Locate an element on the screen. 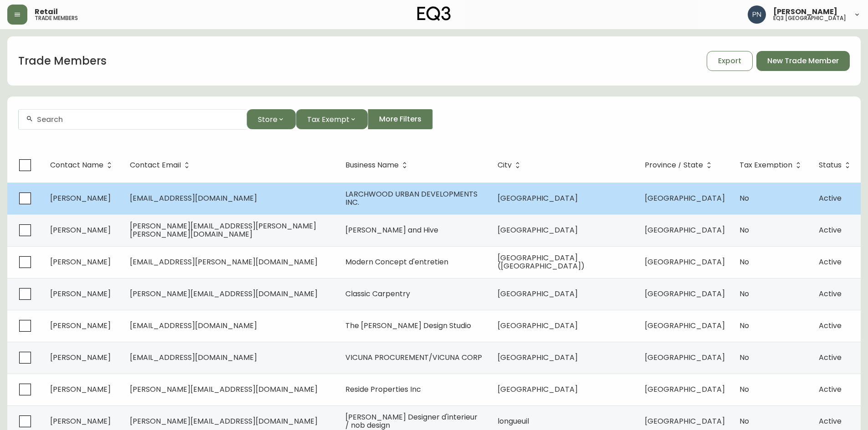 The height and width of the screenshot is (430, 868). span: Modern Concept d'entretien is located at coordinates (397, 261).